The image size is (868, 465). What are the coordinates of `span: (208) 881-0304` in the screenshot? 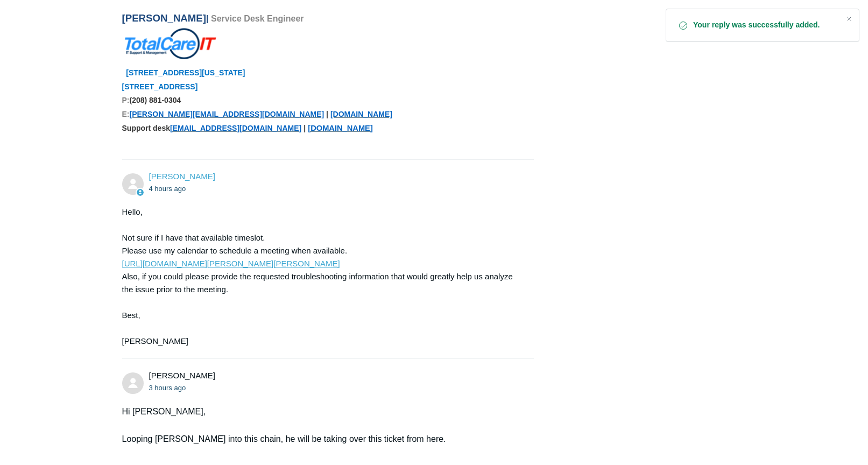 It's located at (156, 100).